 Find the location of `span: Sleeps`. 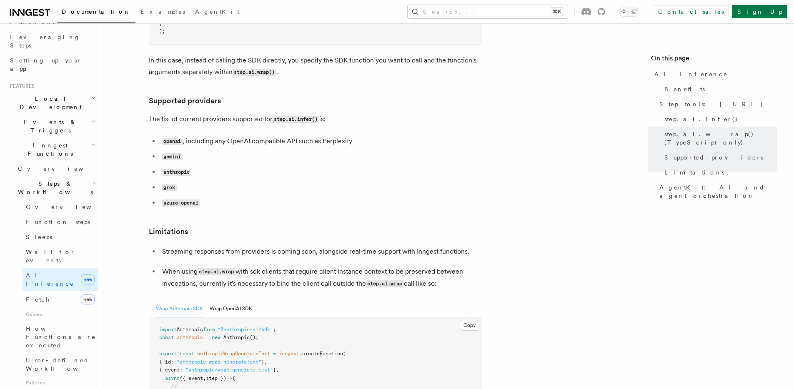

span: Sleeps is located at coordinates (39, 237).